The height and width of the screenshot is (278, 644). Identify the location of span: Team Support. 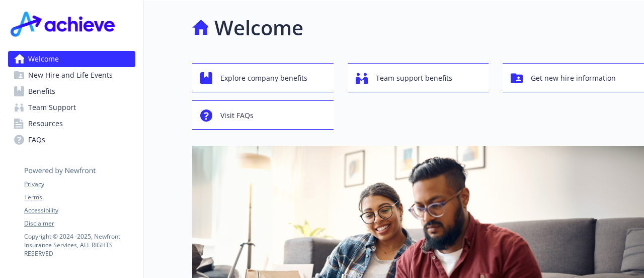
(52, 108).